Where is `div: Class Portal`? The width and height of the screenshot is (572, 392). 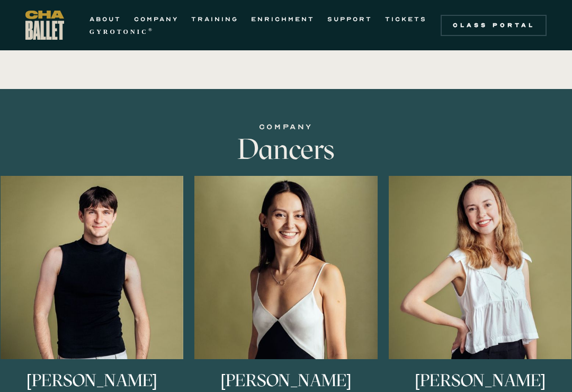
div: Class Portal is located at coordinates (494, 25).